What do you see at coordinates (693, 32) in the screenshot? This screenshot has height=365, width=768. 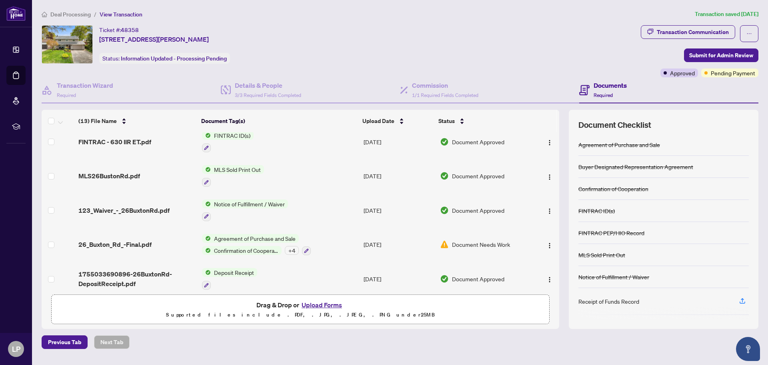 I see `div: Transaction Communication` at bounding box center [693, 32].